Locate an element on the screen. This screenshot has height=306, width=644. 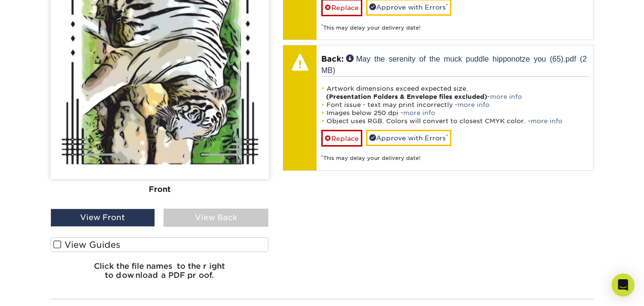
h6: Click the file names to the right to download a PDF proof. is located at coordinates (160, 274).